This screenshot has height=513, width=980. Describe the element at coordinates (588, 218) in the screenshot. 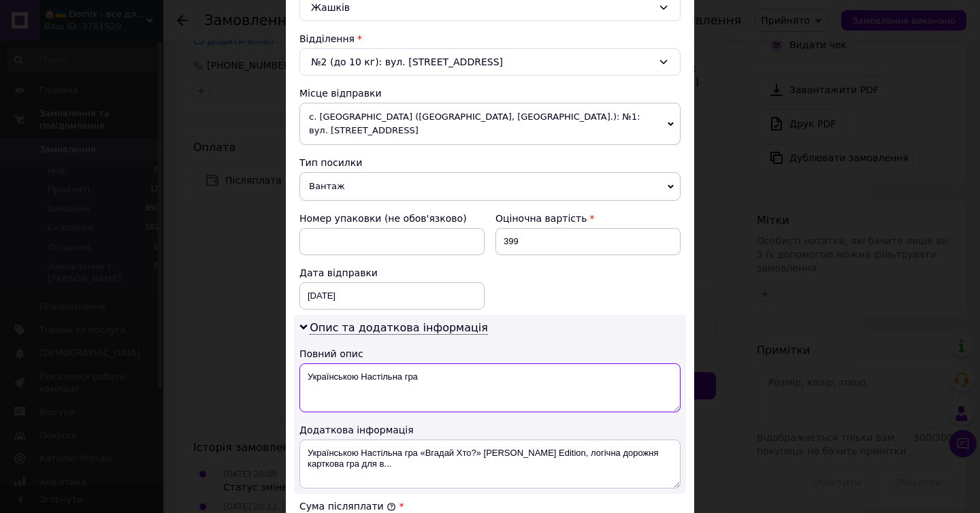

I see `div: Оціночна вартість` at that location.